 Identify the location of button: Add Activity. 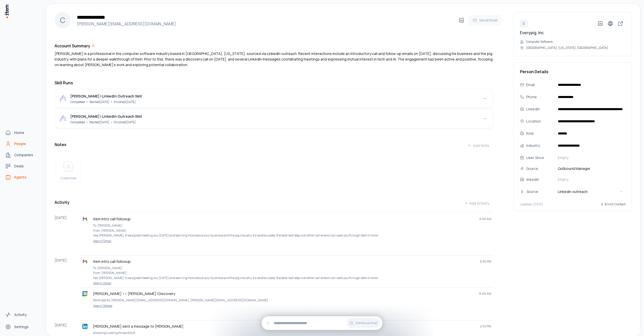
(477, 203).